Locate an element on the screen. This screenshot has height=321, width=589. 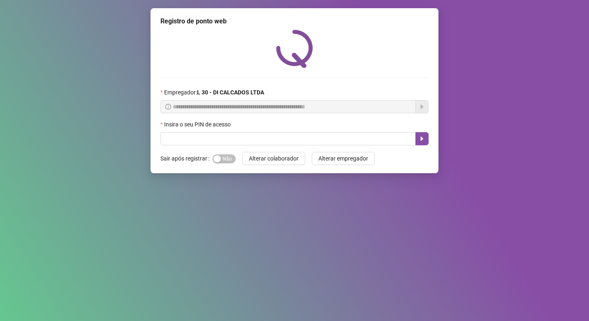
span: Alterar empregador is located at coordinates (343, 159).